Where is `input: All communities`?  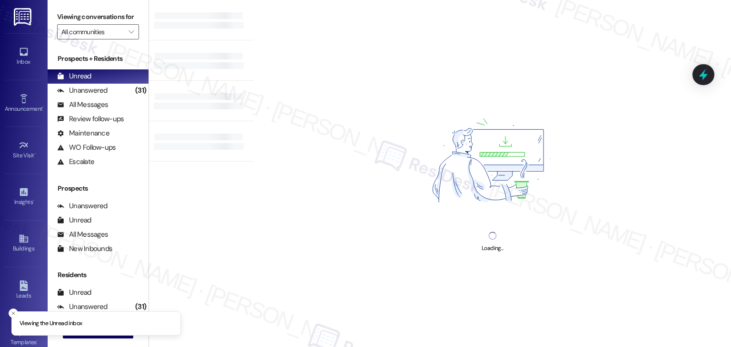
input: All communities is located at coordinates (92, 32).